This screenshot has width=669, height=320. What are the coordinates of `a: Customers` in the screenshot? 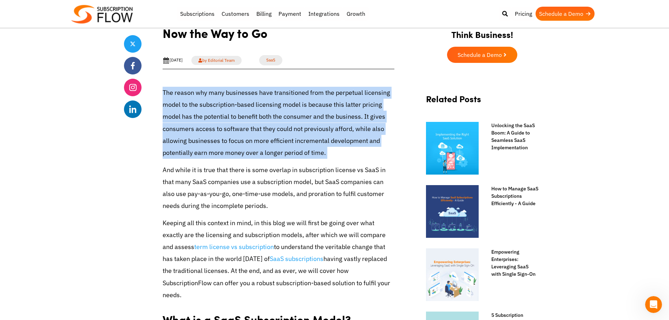 It's located at (235, 14).